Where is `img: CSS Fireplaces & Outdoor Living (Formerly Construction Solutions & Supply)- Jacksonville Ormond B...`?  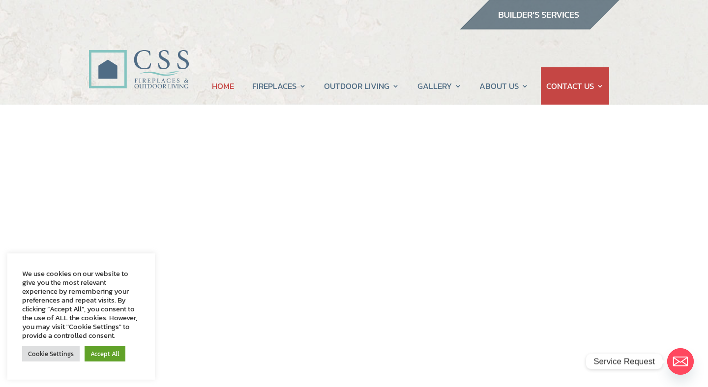
img: CSS Fireplaces & Outdoor Living (Formerly Construction Solutions & Supply)- Jacksonville Ormond B... is located at coordinates (139, 58).